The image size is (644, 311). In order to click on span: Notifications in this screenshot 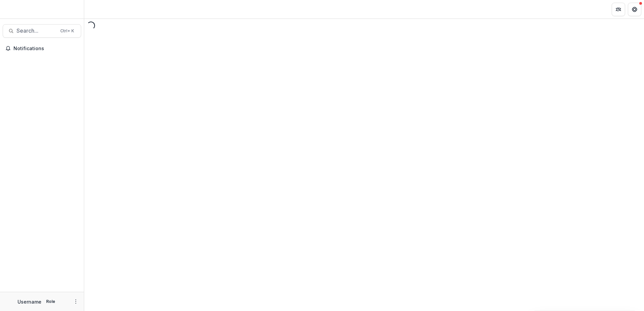, I will do `click(46, 48)`.